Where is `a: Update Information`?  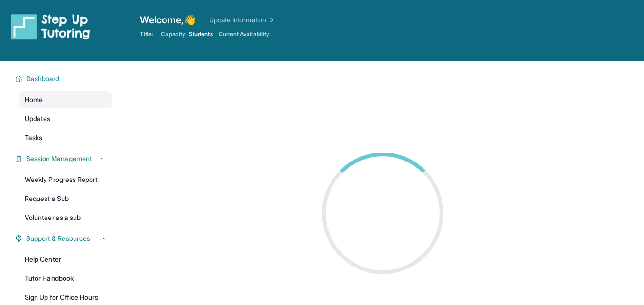
a: Update Information is located at coordinates (242, 20).